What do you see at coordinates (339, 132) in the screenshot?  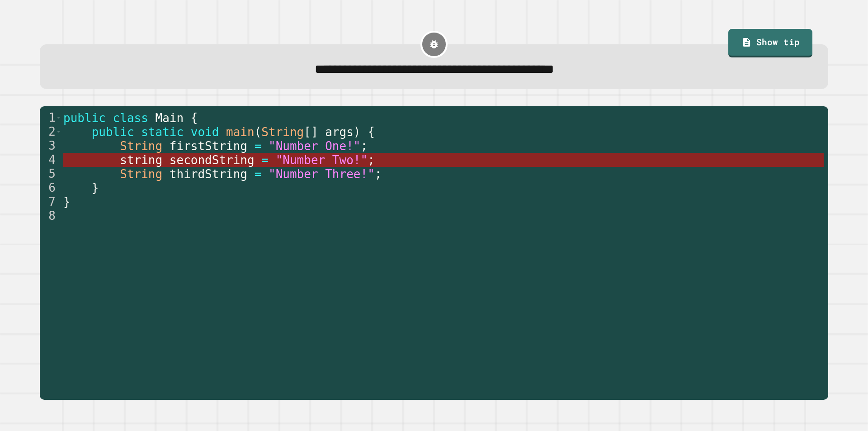 I see `span: args` at bounding box center [339, 132].